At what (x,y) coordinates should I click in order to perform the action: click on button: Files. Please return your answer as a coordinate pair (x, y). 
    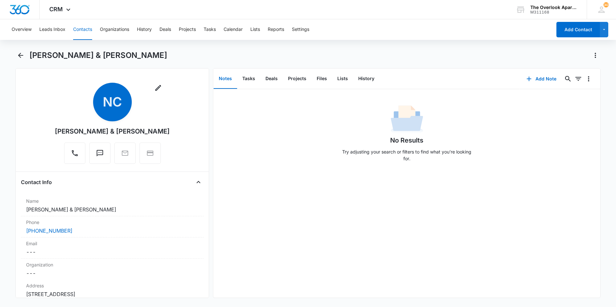
    Looking at the image, I should click on (322, 79).